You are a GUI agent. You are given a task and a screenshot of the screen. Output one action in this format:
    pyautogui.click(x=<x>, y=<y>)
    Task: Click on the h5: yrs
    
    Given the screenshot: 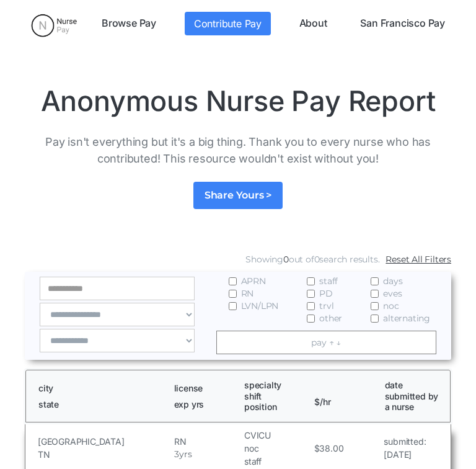 What is the action you would take?
    pyautogui.click(x=185, y=454)
    